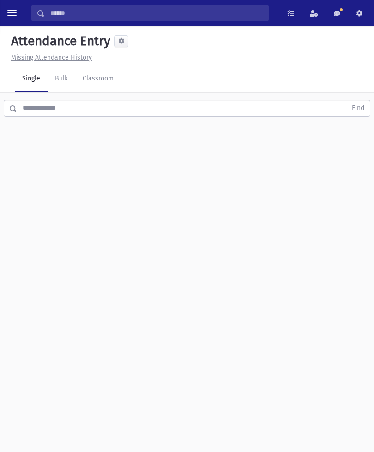 The image size is (374, 452). I want to click on a: Missing Attendance History, so click(49, 57).